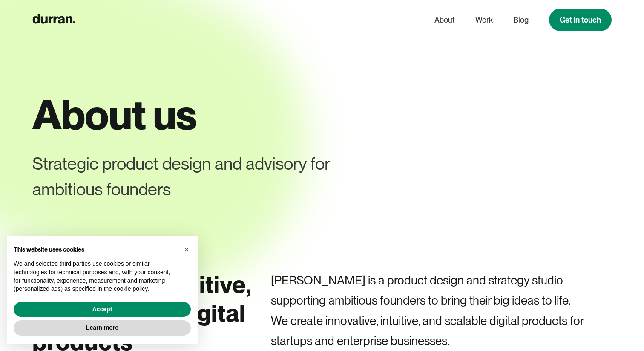 Image resolution: width=644 pixels, height=351 pixels. Describe the element at coordinates (580, 20) in the screenshot. I see `a: Get in touch` at that location.